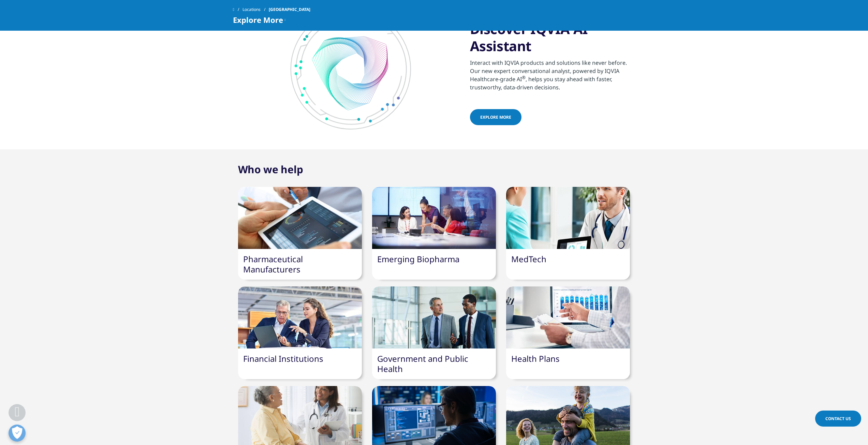  I want to click on p: Interact with IQVIA products and solutions like never before. Our new expert conversational analy..., so click(552, 77).